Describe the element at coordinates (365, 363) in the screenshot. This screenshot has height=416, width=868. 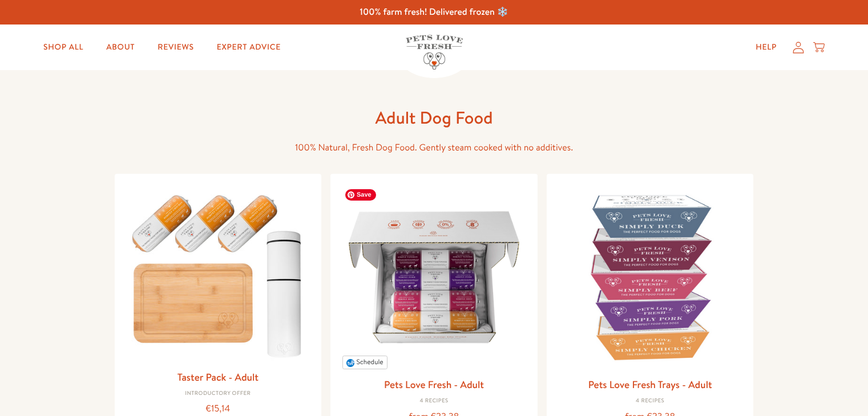
I see `button: Schedule` at that location.